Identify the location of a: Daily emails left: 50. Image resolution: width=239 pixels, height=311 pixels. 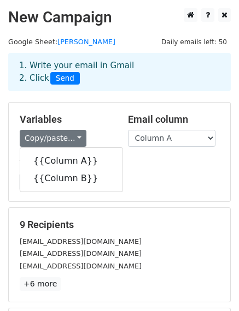
(194, 42).